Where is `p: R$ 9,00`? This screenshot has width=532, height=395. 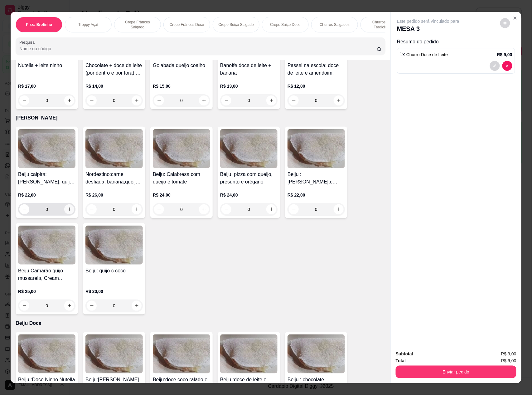 p: R$ 9,00 is located at coordinates (505, 55).